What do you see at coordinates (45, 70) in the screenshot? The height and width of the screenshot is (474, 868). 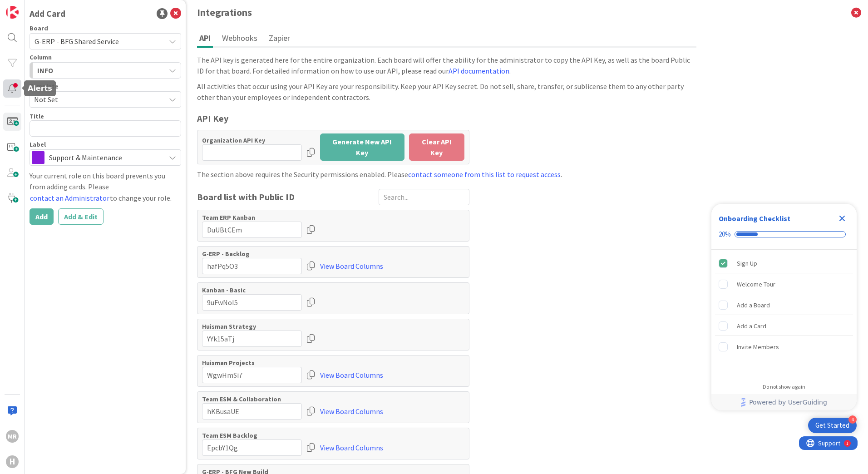 I see `span: INFO` at bounding box center [45, 70].